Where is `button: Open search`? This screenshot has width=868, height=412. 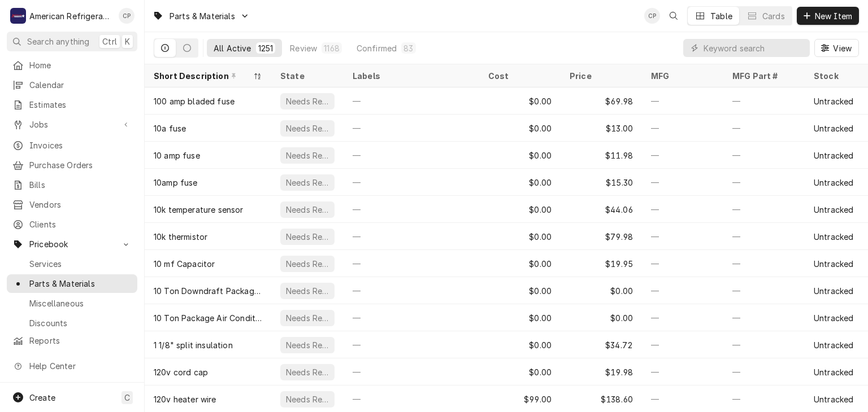 button: Open search is located at coordinates (674, 16).